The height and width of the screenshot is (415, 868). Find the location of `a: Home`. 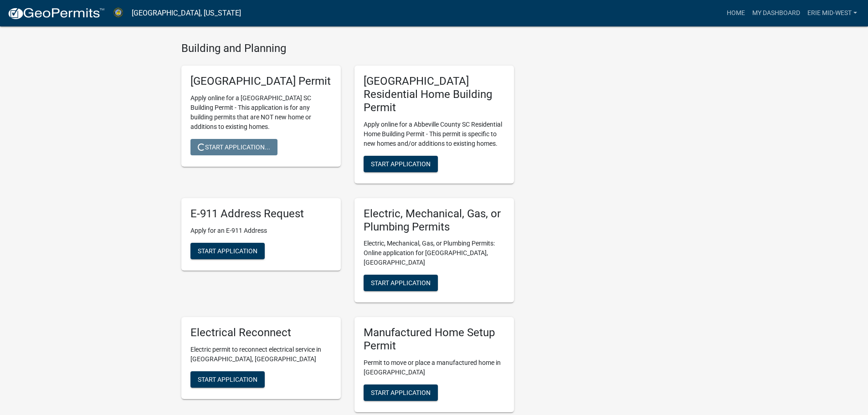

a: Home is located at coordinates (736, 13).